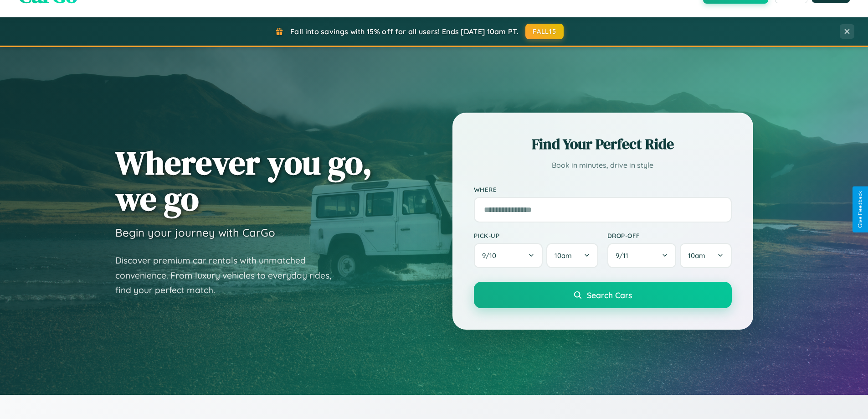  Describe the element at coordinates (603, 189) in the screenshot. I see `label: Where` at that location.